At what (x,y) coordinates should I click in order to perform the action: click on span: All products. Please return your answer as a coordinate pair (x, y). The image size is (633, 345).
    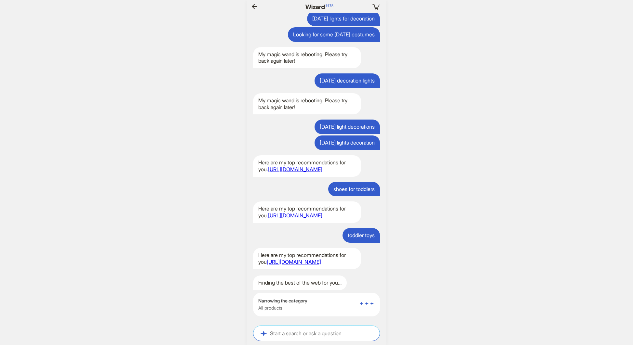
    Looking at the image, I should click on (283, 308).